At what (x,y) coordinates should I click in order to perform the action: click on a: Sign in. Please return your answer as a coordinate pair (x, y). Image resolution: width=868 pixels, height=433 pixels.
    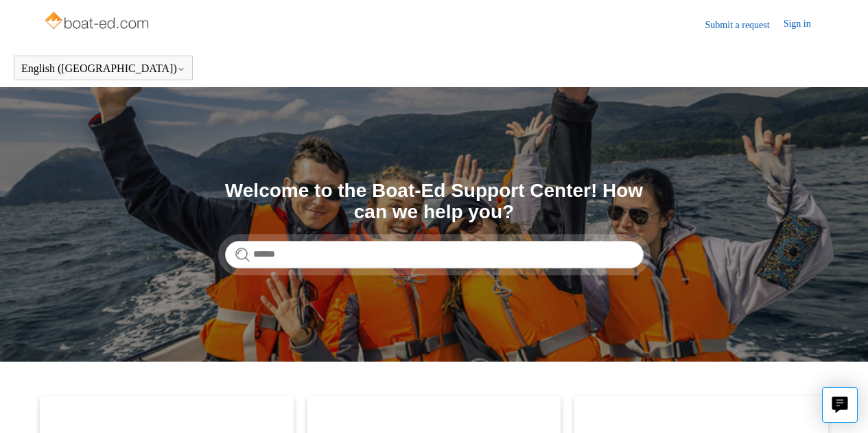
    Looking at the image, I should click on (805, 25).